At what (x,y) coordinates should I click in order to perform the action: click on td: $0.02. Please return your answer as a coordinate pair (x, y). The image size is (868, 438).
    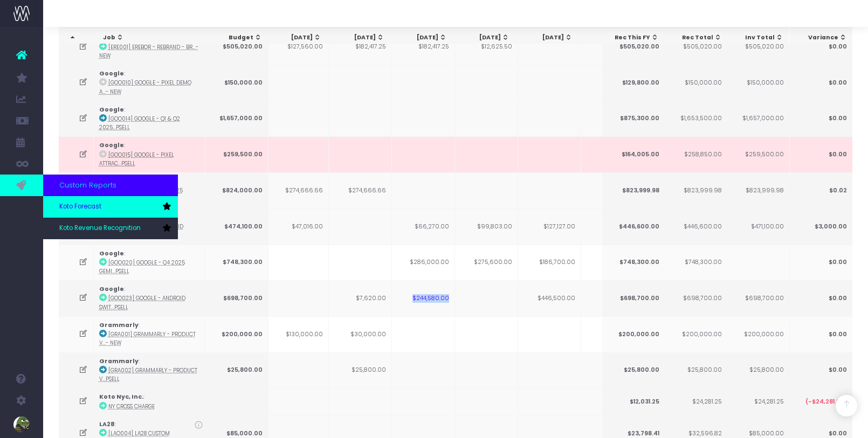
    Looking at the image, I should click on (821, 190).